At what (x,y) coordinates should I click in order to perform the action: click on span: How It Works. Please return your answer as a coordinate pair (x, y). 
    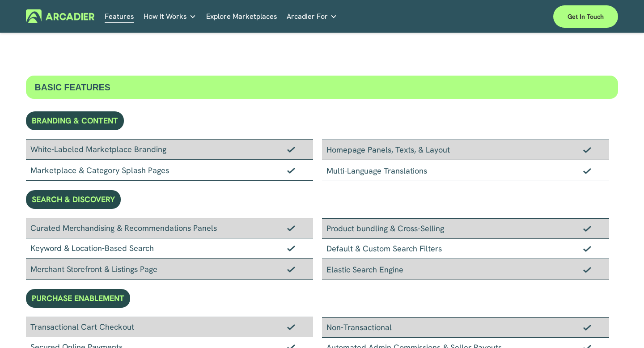
    Looking at the image, I should click on (165, 17).